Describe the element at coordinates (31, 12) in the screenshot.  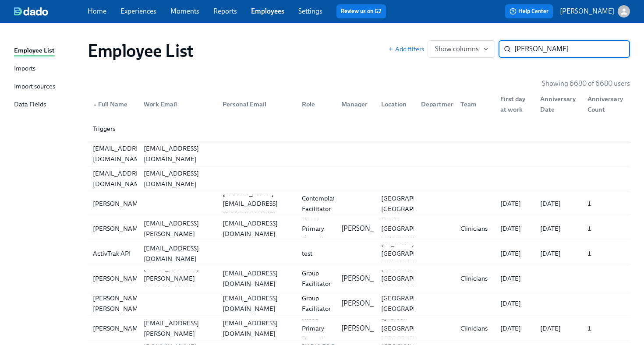
I see `img: dado` at that location.